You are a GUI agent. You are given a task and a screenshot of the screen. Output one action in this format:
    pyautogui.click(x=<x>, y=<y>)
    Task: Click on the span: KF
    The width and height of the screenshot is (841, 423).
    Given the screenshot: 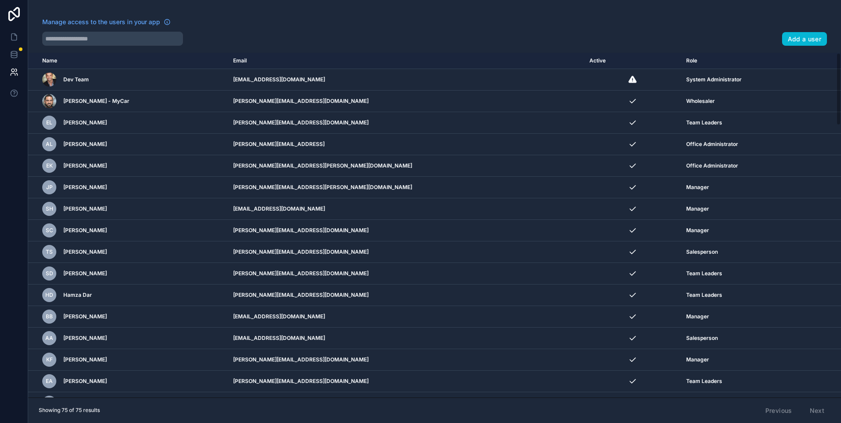 What is the action you would take?
    pyautogui.click(x=49, y=360)
    